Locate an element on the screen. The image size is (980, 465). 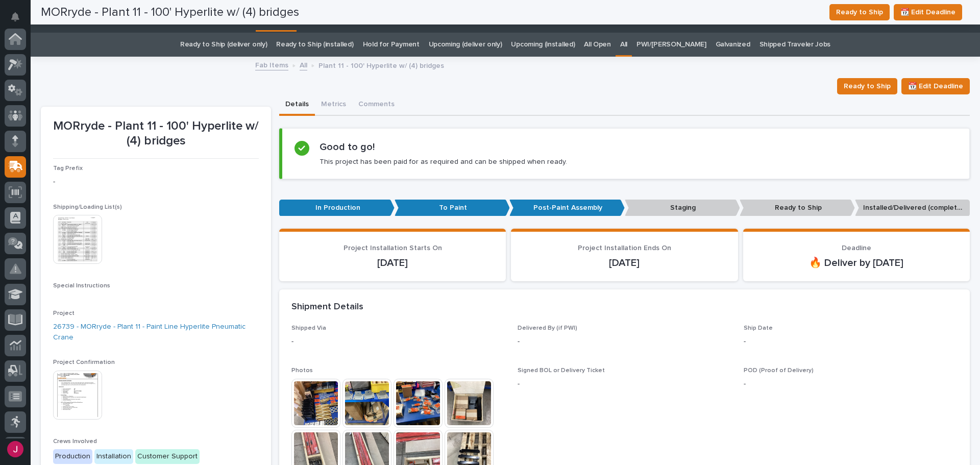
span: Project Confirmation is located at coordinates (84, 362).